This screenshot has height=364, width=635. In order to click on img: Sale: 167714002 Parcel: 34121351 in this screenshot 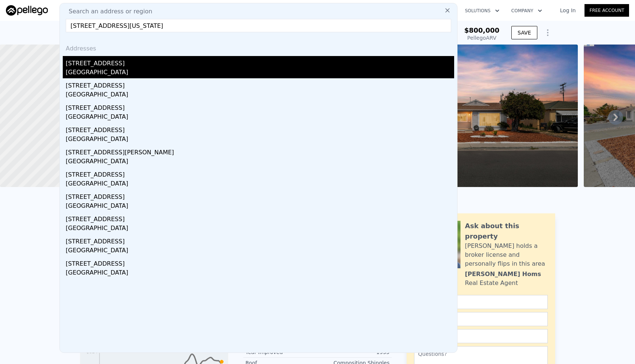, I will do `click(458, 116)`.